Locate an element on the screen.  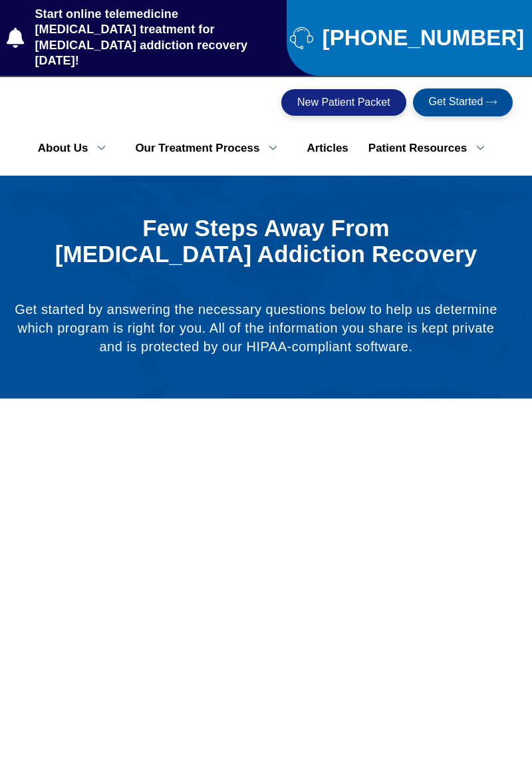
span: New Patient Packet is located at coordinates (343, 103).